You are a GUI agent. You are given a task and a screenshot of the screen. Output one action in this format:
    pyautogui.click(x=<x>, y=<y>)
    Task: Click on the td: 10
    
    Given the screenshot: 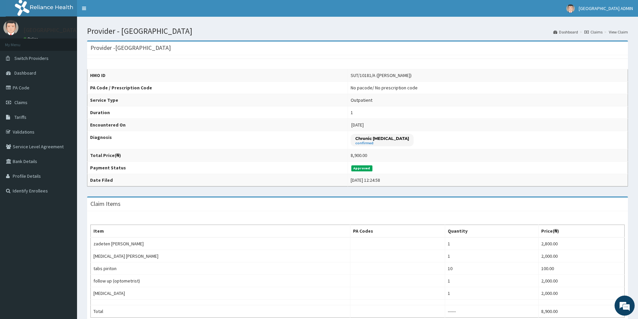 What is the action you would take?
    pyautogui.click(x=491, y=268)
    